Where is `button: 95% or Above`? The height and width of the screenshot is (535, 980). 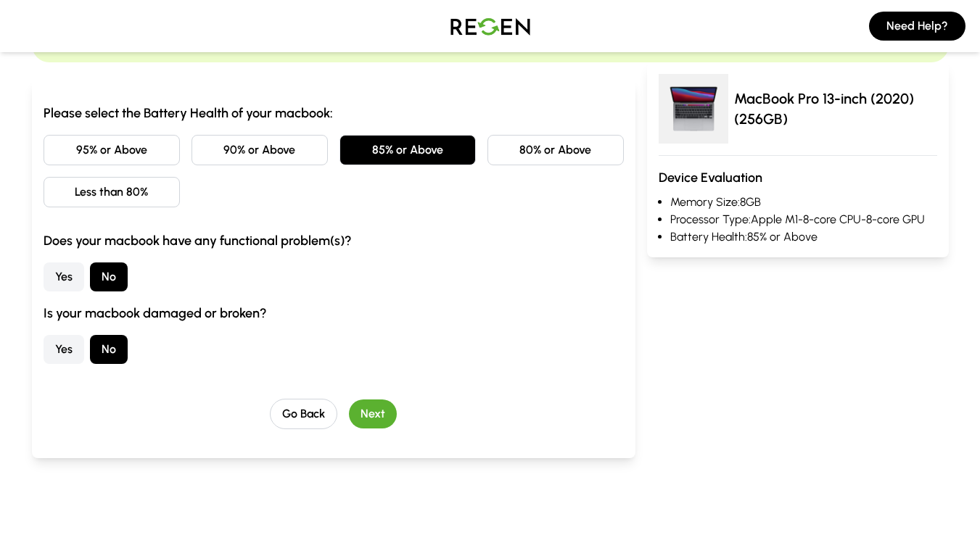 button: 95% or Above is located at coordinates (112, 150).